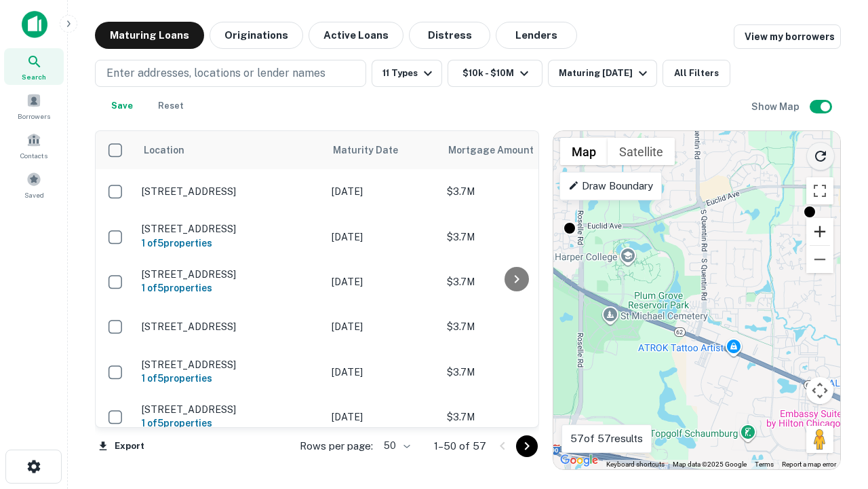  I want to click on div: Borrowers, so click(34, 106).